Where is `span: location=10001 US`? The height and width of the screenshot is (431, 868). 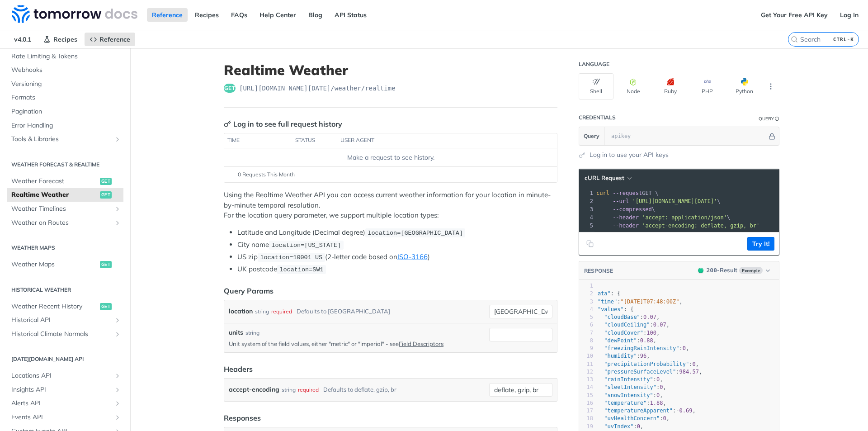 span: location=10001 US is located at coordinates (291, 257).